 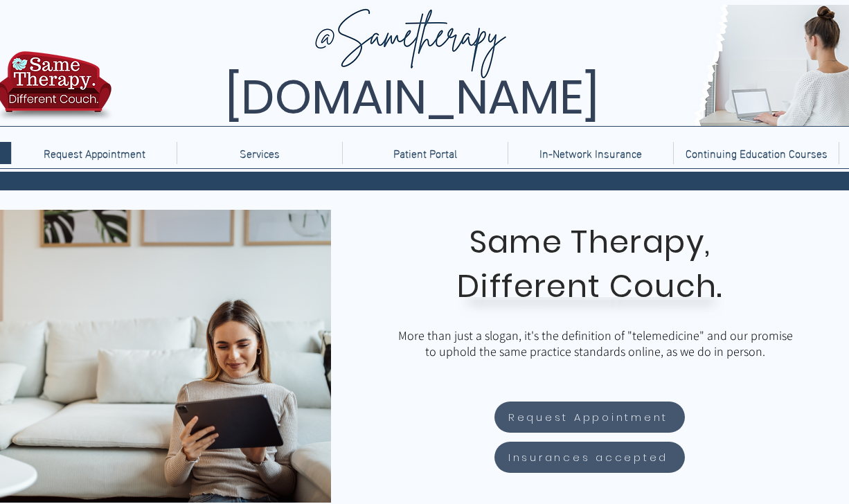 I want to click on a: In-Network Insurance, so click(x=590, y=153).